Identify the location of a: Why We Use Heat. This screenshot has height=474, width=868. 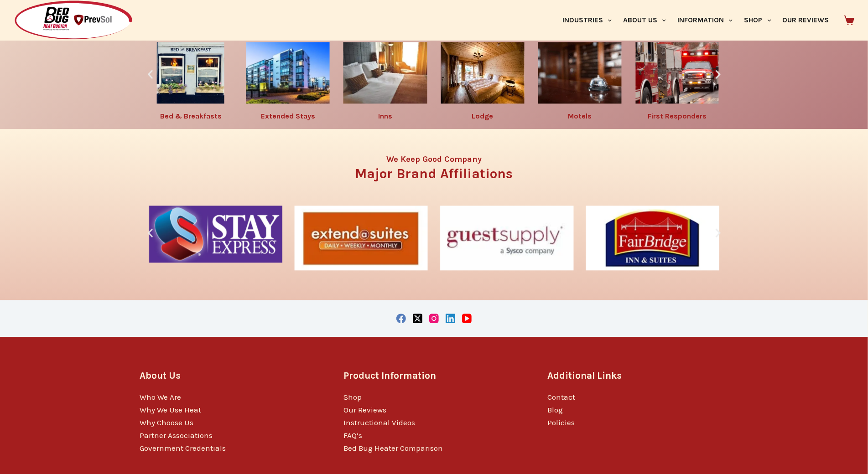
(170, 410).